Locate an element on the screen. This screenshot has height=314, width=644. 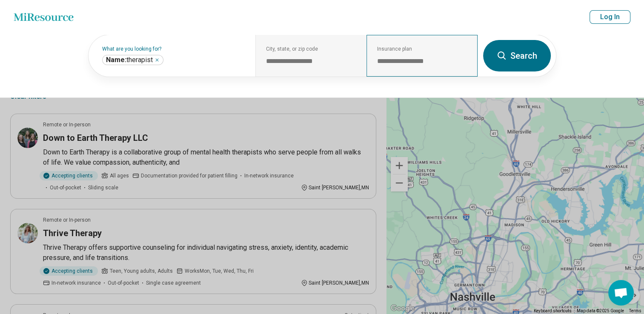
button: Log In is located at coordinates (610, 17).